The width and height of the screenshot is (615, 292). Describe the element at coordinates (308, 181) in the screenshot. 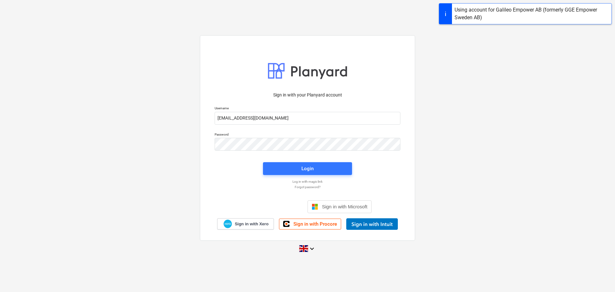

I see `a: Log in with magic link` at that location.